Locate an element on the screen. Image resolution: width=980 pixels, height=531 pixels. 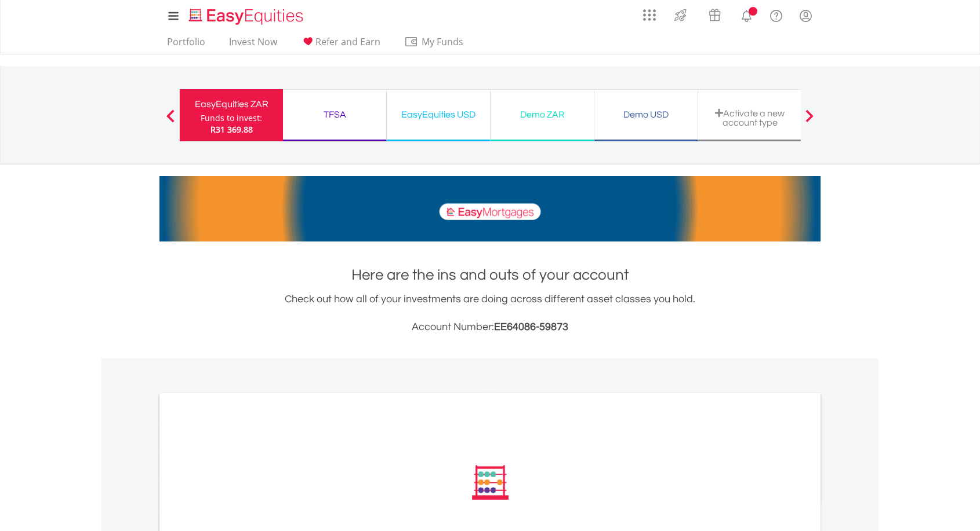
img: grid-menu-icon.svg is located at coordinates (650, 15).